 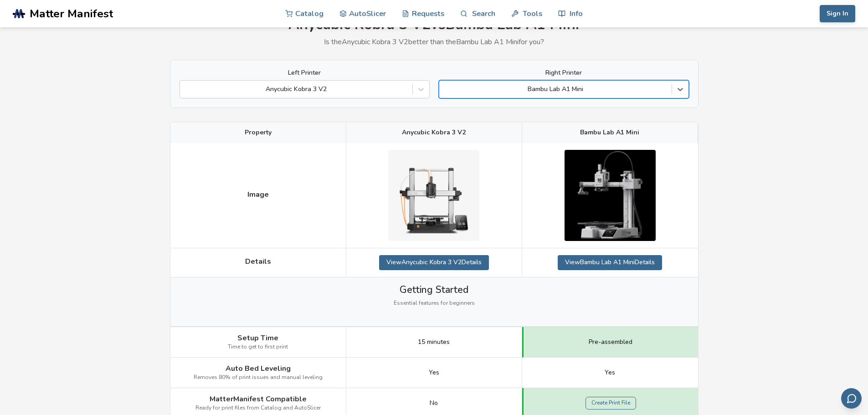 I want to click on label: Left Printer, so click(x=304, y=73).